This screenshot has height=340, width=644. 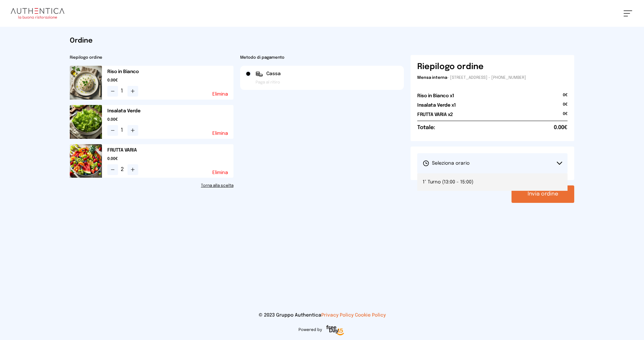 I want to click on a: Cookie Policy, so click(x=370, y=315).